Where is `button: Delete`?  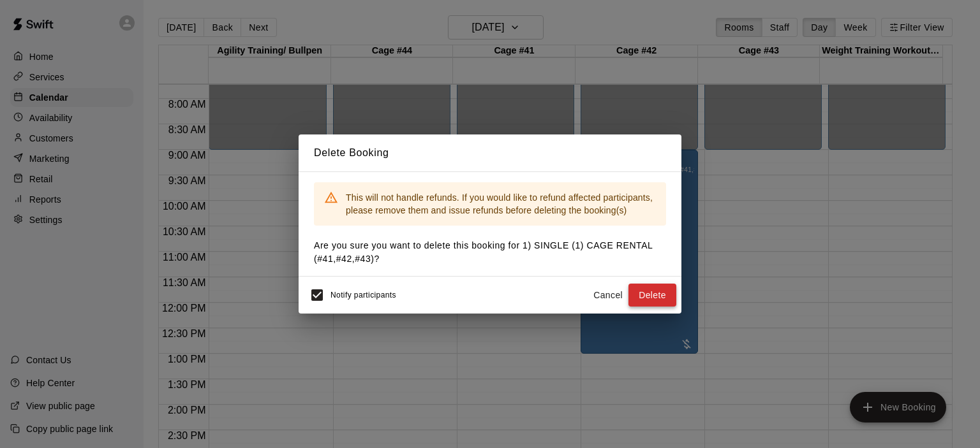
button: Delete is located at coordinates (652, 295).